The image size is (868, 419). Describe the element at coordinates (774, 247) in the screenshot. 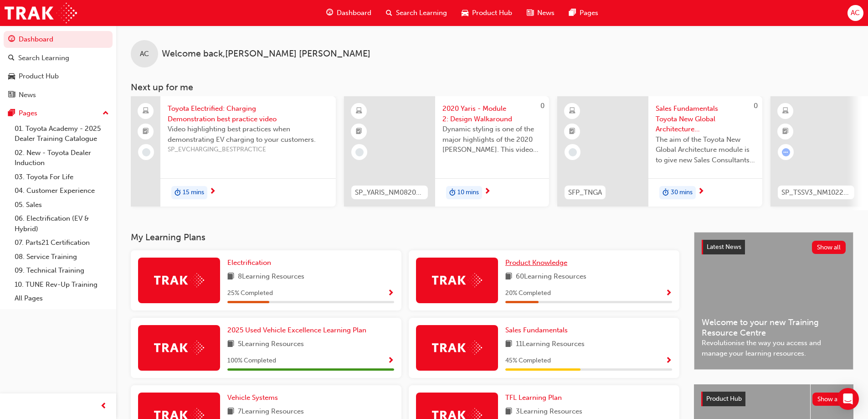

I see `a: Latest NewsShow all` at that location.